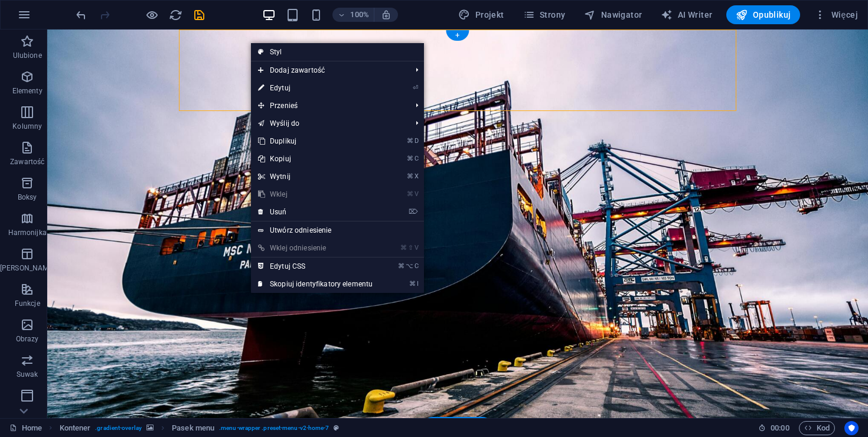  What do you see at coordinates (315, 266) in the screenshot?
I see `a: ⌘⌥CEdytuj CSS` at bounding box center [315, 266].